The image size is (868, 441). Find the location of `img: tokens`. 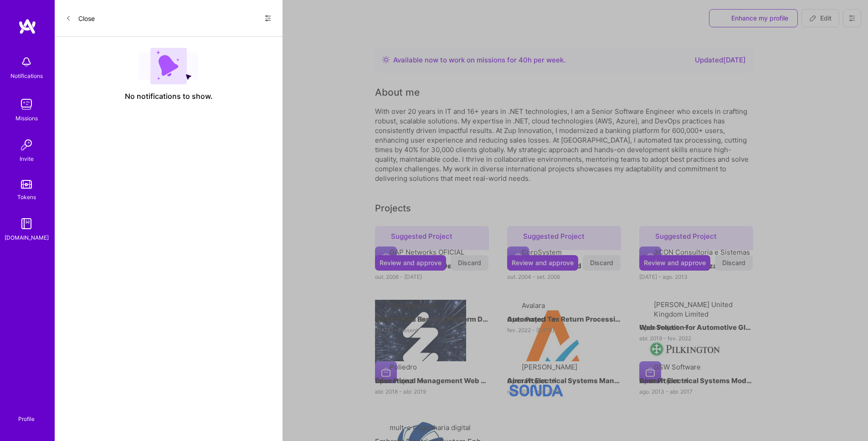

img: tokens is located at coordinates (26, 184).